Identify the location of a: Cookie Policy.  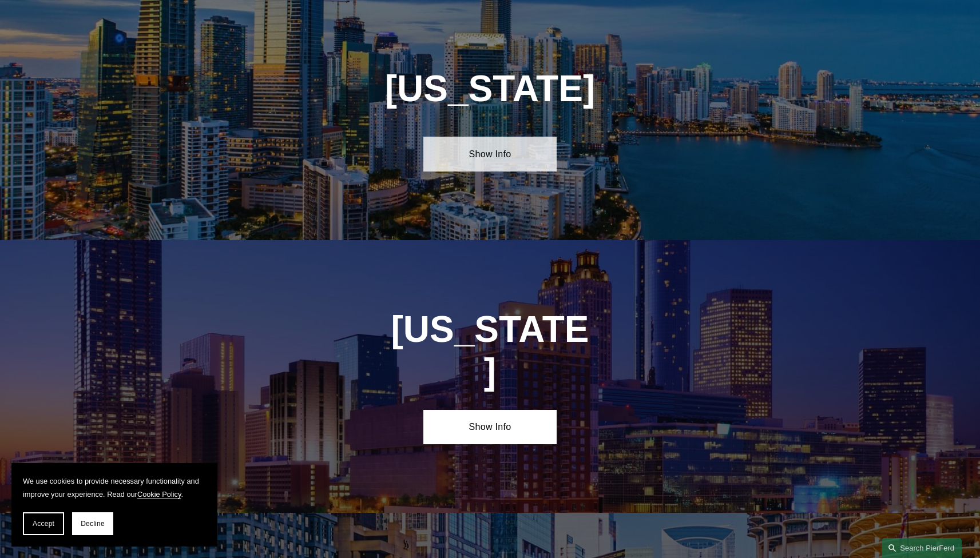
(159, 494).